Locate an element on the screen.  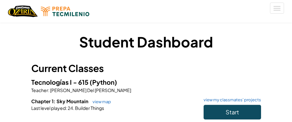
span: Chapter 1: Sky Mountain is located at coordinates (60, 101).